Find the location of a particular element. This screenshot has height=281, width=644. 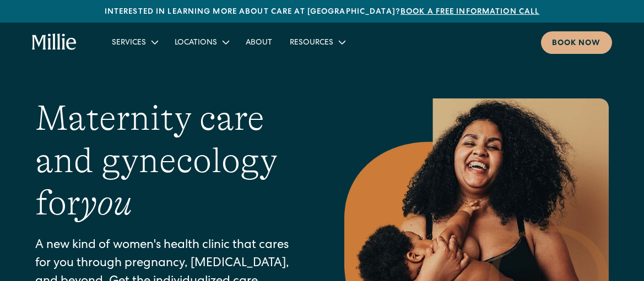

a: Book now is located at coordinates (576, 42).